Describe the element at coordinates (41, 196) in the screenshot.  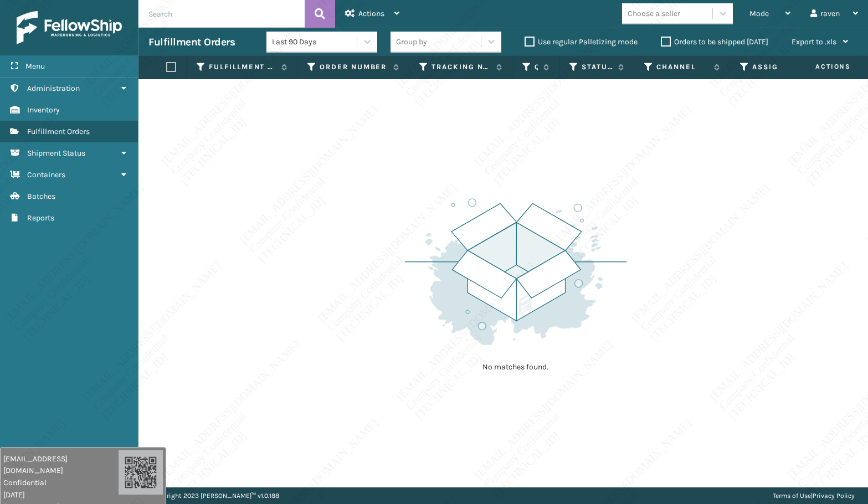
I see `span: Batches` at that location.